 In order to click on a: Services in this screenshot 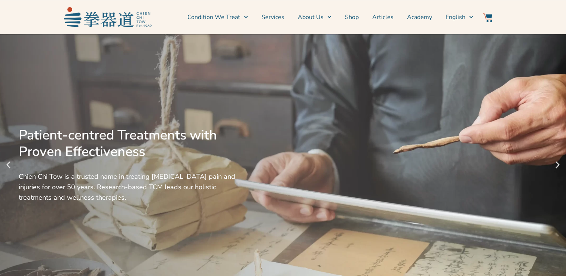, I will do `click(273, 17)`.